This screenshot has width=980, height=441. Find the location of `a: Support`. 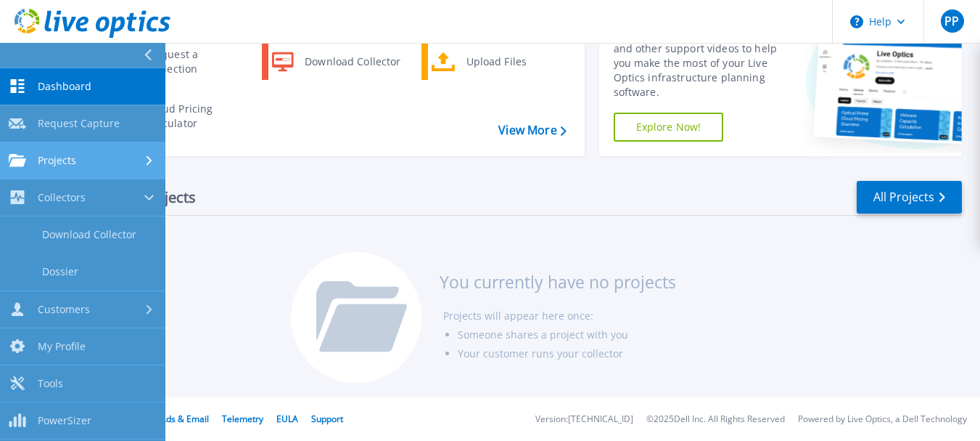

a: Support is located at coordinates (327, 418).